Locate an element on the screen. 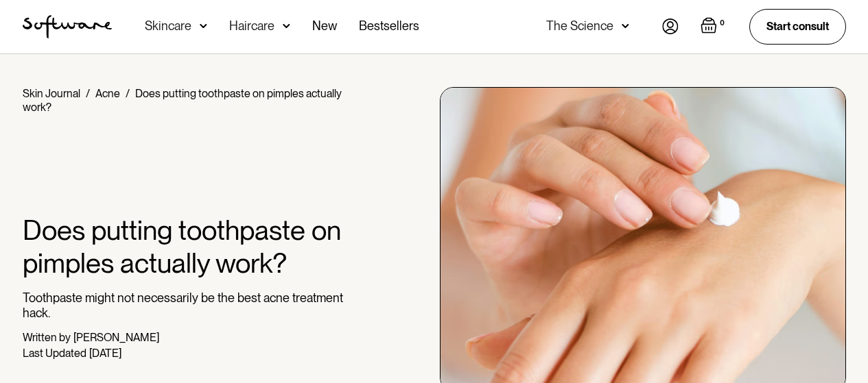 The height and width of the screenshot is (383, 868). a: Skin Journal is located at coordinates (52, 93).